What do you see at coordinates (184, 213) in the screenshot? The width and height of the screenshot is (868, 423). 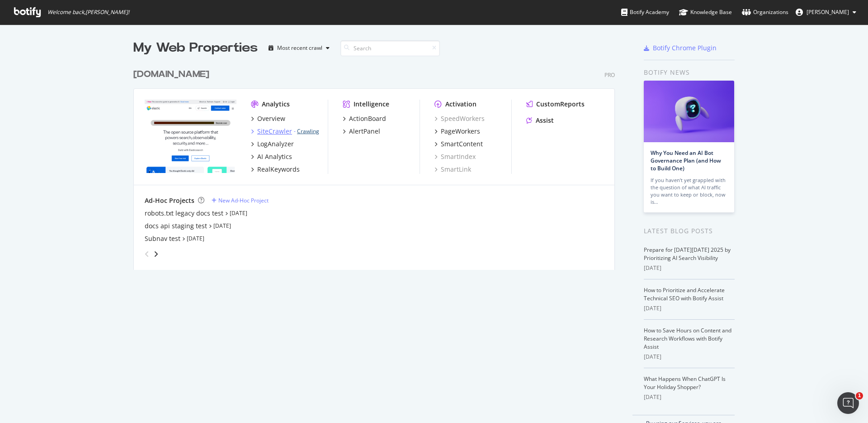 I see `div: robots.txt legacy docs test` at bounding box center [184, 213].